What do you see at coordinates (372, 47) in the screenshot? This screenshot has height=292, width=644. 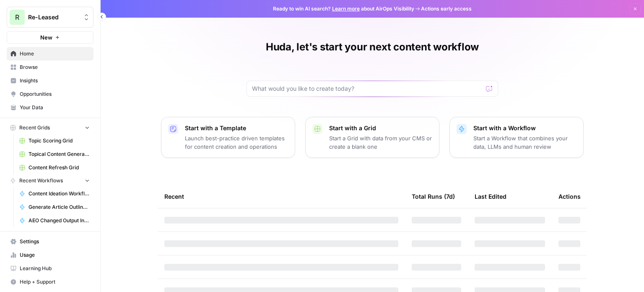 I see `h1: Huda, let's start your next content workflow` at bounding box center [372, 47].